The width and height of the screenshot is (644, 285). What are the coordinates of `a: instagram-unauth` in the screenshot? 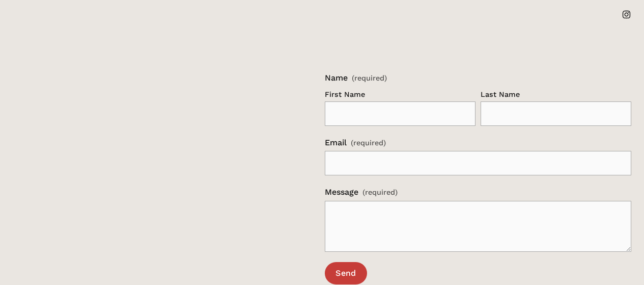 It's located at (626, 14).